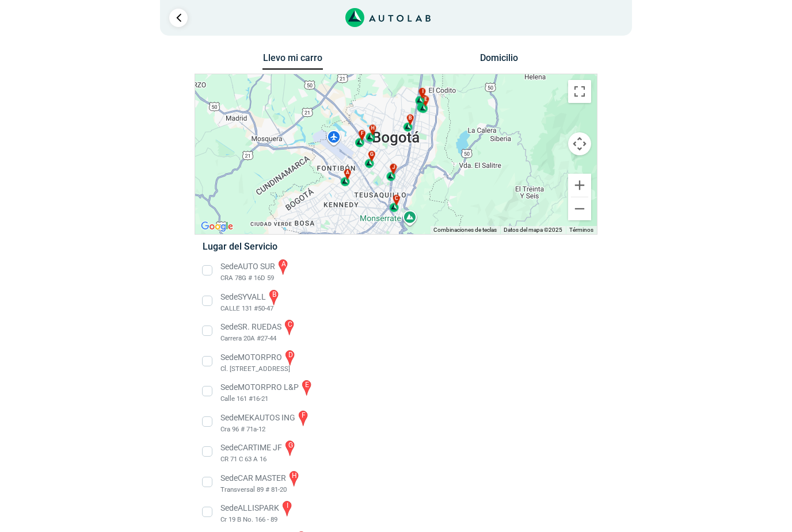 The image size is (792, 532). What do you see at coordinates (411, 118) in the screenshot?
I see `span: b` at bounding box center [411, 118].